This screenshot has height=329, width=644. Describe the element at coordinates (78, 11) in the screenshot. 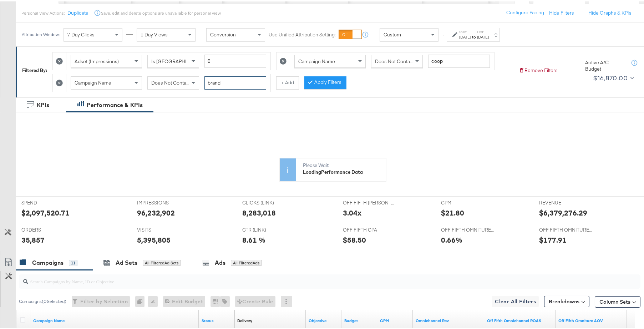

I see `button: Duplicate` at that location.